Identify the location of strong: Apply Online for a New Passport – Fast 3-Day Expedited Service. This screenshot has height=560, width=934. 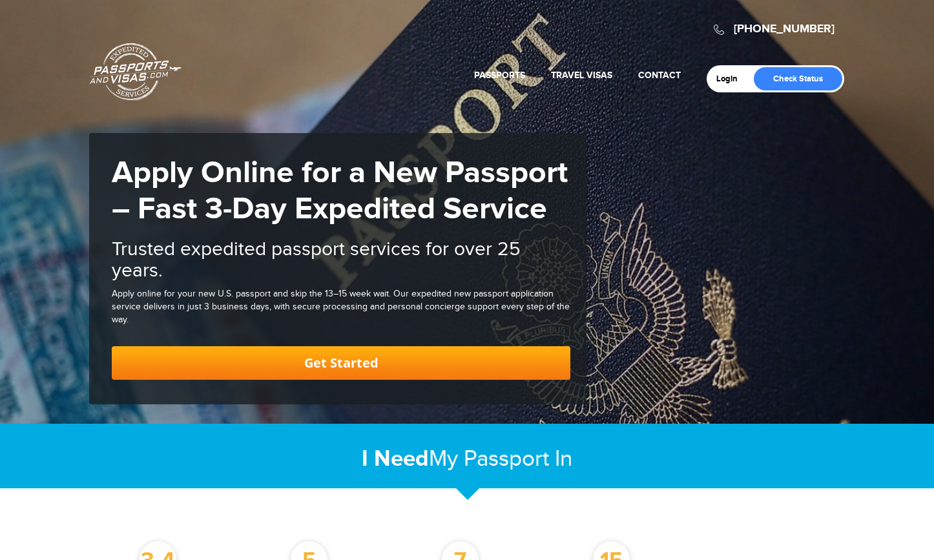
(340, 192).